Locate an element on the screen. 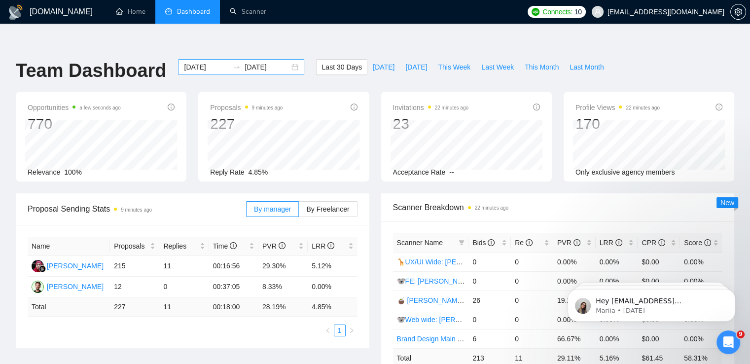 The width and height of the screenshot is (750, 364). button: Last 30 Days is located at coordinates (342, 67).